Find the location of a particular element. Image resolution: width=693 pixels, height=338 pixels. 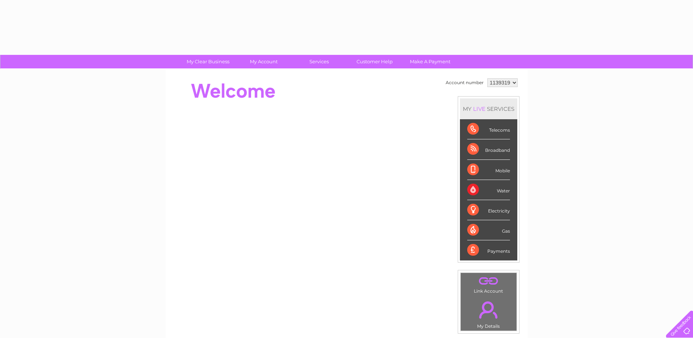

div: Telecoms is located at coordinates (488, 129).